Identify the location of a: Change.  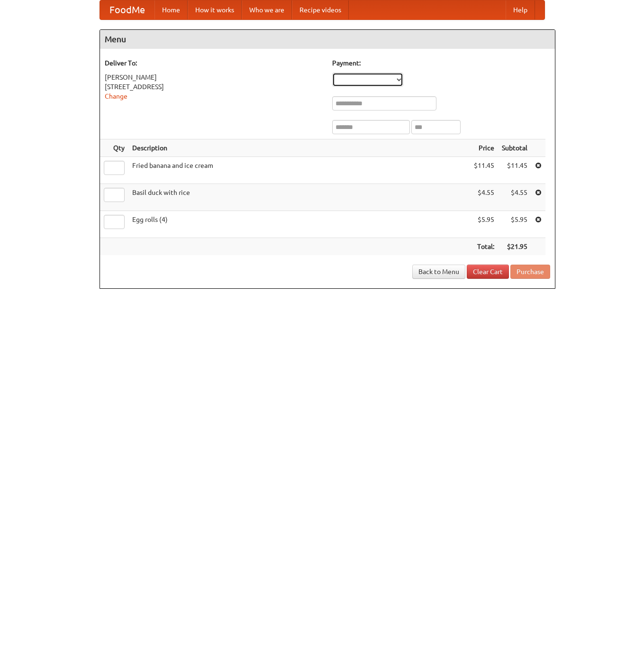
(116, 96).